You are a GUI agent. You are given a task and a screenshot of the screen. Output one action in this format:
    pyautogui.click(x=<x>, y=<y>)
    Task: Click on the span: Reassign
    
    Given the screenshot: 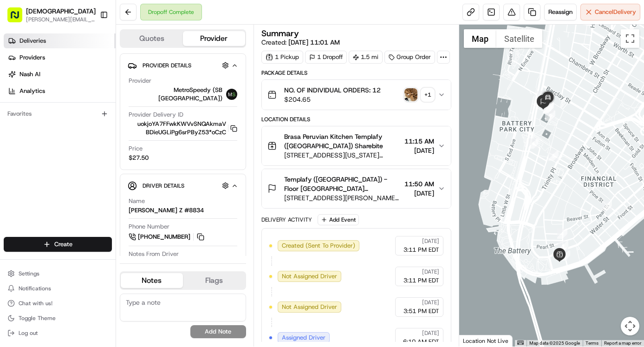 What is the action you would take?
    pyautogui.click(x=561, y=12)
    